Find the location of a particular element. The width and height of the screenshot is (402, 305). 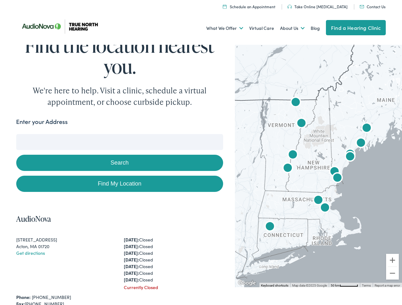

div: We're here to help. Visit a clinic, schedule a virtual appointment, or choose curbside pickup. is located at coordinates (120, 96).